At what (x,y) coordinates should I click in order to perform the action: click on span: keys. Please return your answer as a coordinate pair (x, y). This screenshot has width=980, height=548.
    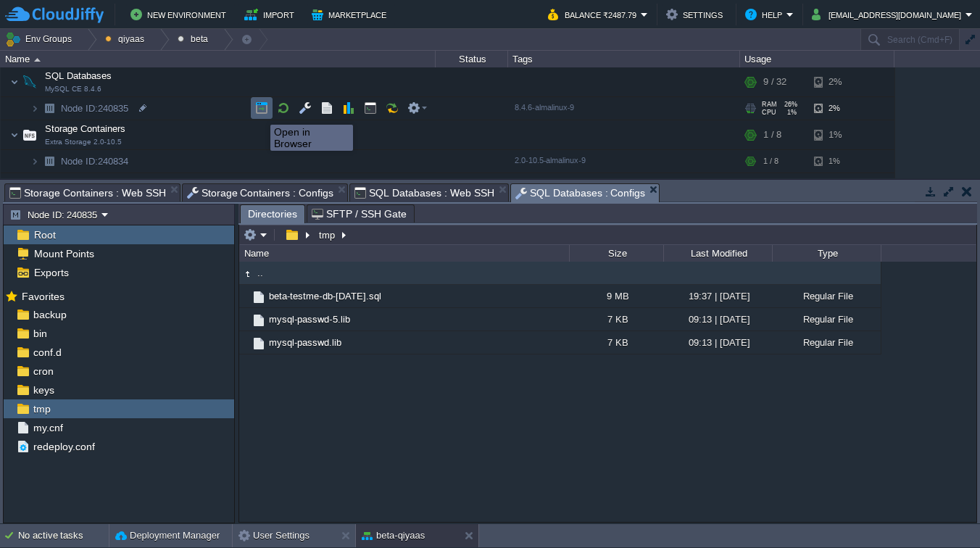
    Looking at the image, I should click on (43, 390).